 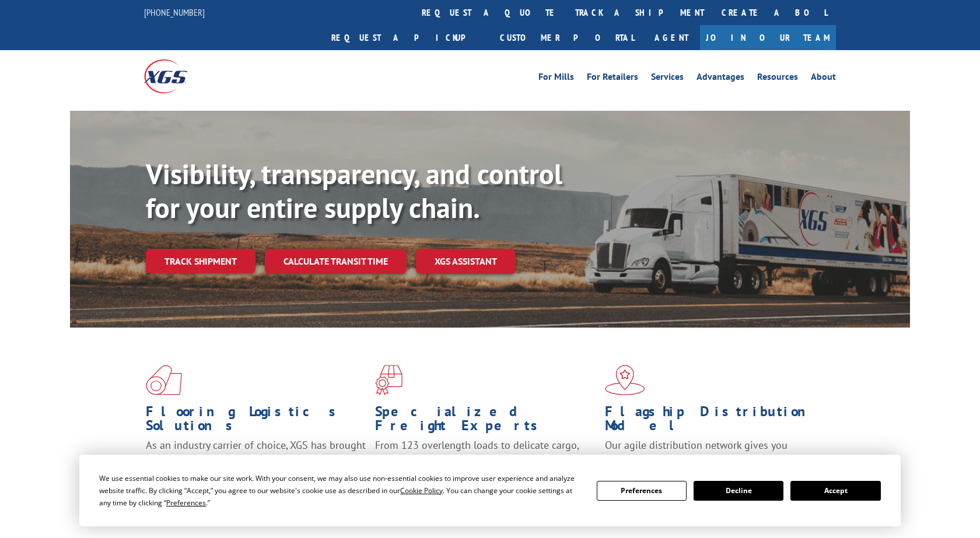 I want to click on a: Resources, so click(x=778, y=78).